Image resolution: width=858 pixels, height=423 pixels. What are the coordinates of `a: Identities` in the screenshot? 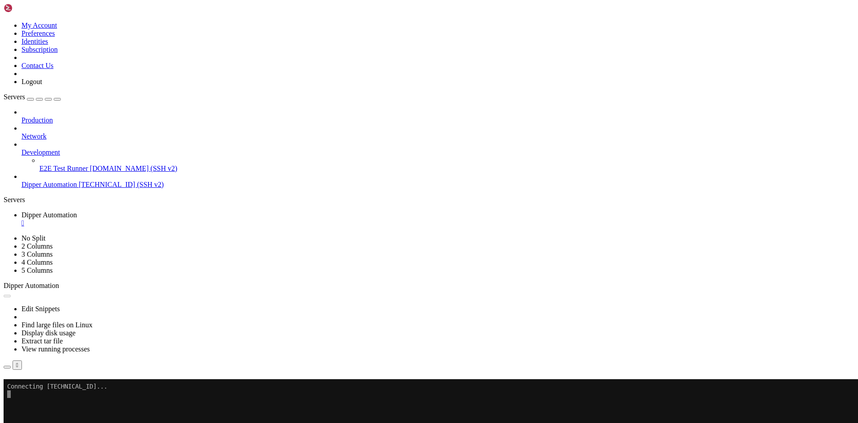 It's located at (35, 41).